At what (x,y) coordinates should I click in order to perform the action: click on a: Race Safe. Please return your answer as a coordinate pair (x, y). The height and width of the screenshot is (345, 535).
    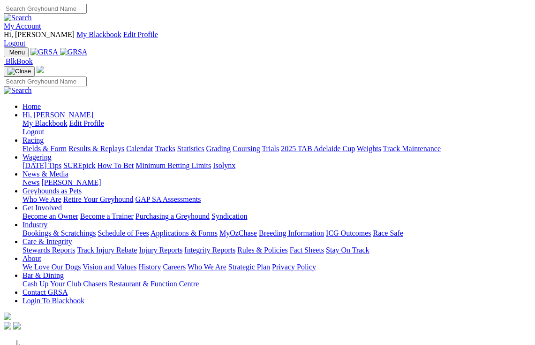
    Looking at the image, I should click on (388, 233).